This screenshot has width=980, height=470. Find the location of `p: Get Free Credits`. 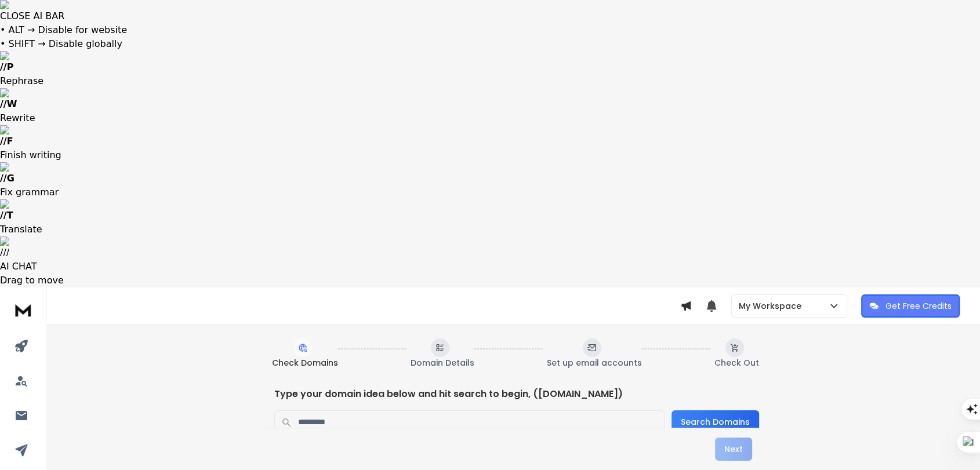

p: Get Free Credits is located at coordinates (918, 306).